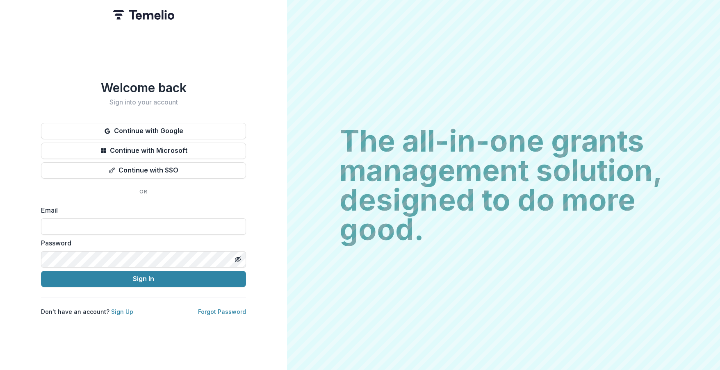 The width and height of the screenshot is (720, 370). I want to click on a: Forgot Password, so click(222, 312).